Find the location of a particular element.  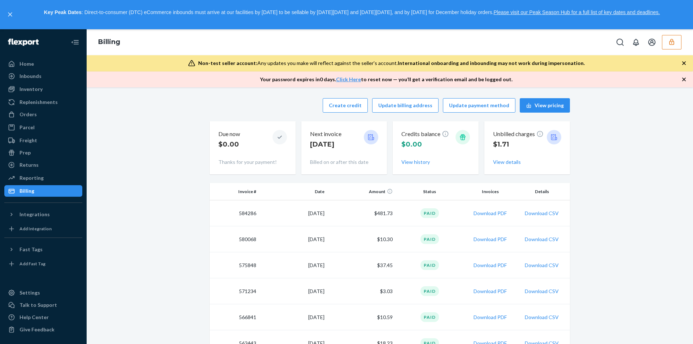

p: Thanks for your payment! is located at coordinates (253, 162).